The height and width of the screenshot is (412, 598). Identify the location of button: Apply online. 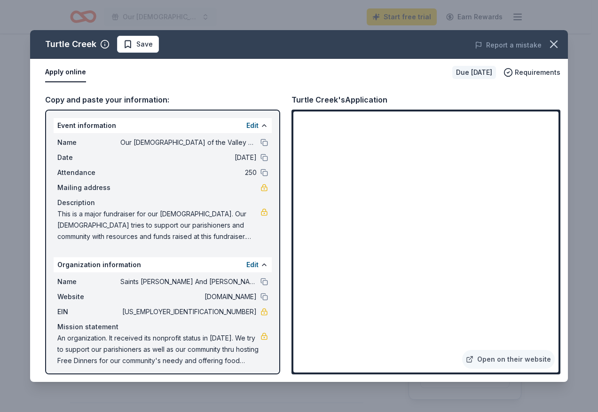
(65, 72).